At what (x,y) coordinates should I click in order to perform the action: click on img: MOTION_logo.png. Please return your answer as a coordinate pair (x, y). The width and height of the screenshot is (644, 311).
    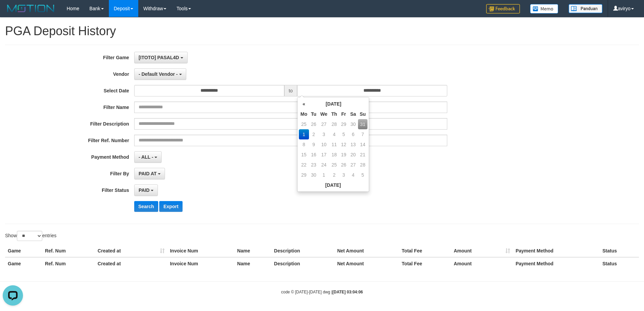
    Looking at the image, I should click on (31, 9).